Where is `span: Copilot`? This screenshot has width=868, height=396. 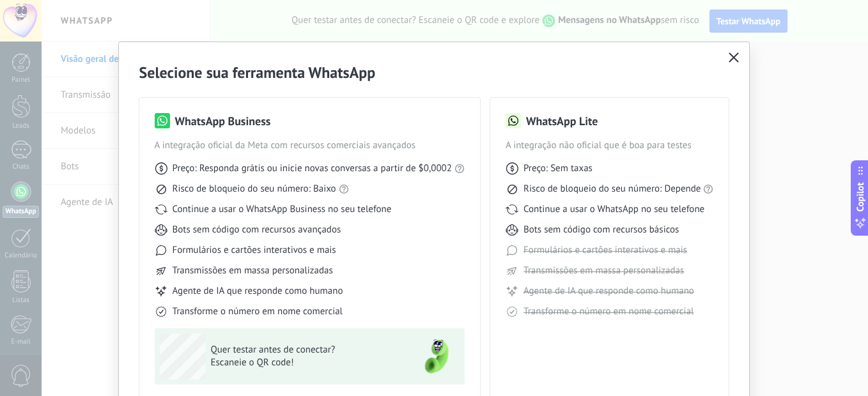 span: Copilot is located at coordinates (860, 198).